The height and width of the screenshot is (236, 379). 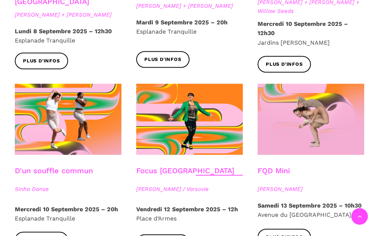 I want to click on strong: Lundi 8 Septembre 2025 – 12h30, so click(x=63, y=31).